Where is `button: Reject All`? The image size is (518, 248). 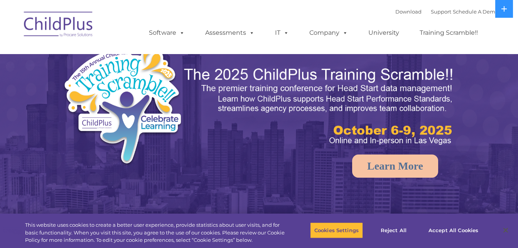
button: Reject All is located at coordinates (393, 230).